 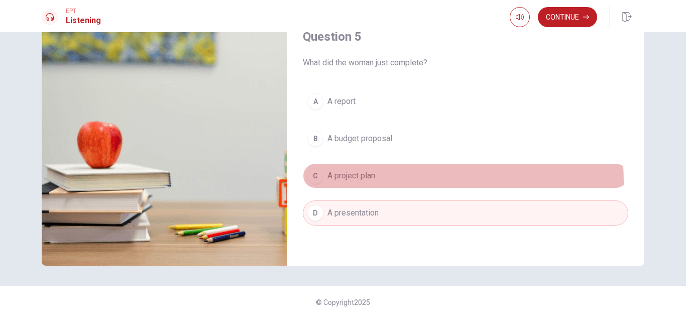 What do you see at coordinates (83, 11) in the screenshot?
I see `span: EPT` at bounding box center [83, 11].